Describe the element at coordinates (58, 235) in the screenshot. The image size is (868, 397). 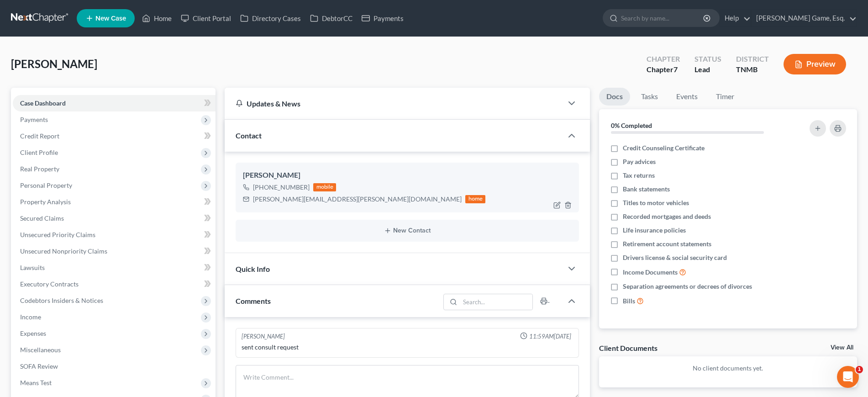
I see `span: Unsecured Priority Claims` at that location.